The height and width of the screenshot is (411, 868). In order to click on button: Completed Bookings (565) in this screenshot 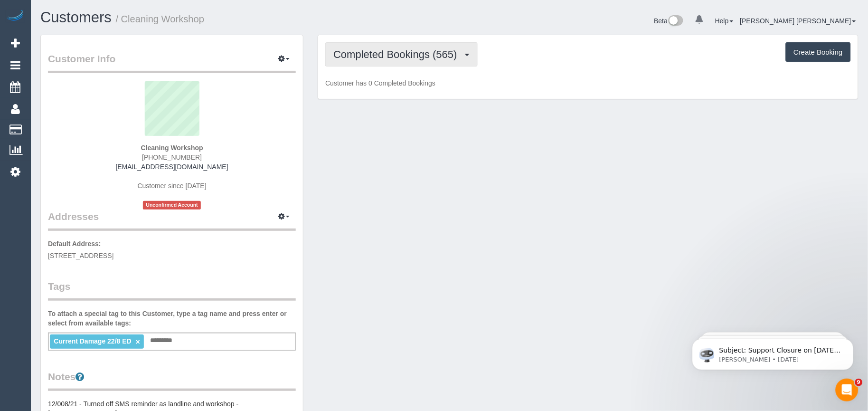, I will do `click(401, 54)`.